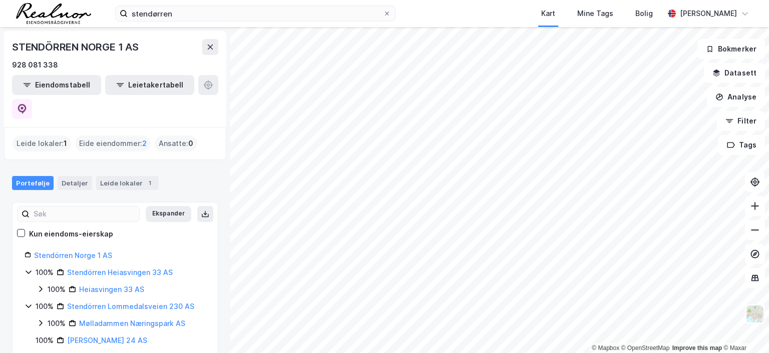  Describe the element at coordinates (605, 348) in the screenshot. I see `a: Mapbox` at that location.